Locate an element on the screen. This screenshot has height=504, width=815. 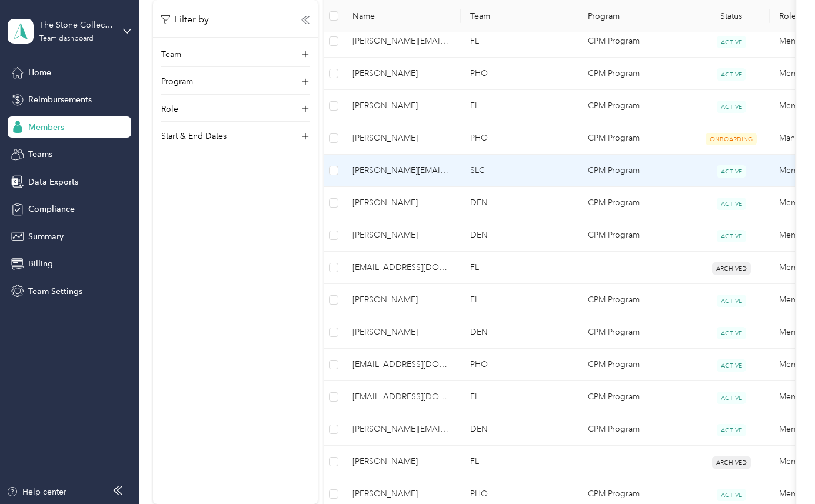
p: Start & End Dates is located at coordinates (193, 136).